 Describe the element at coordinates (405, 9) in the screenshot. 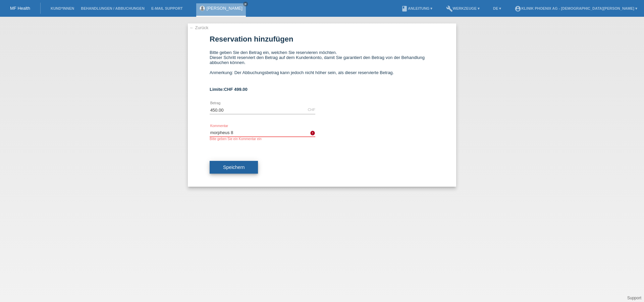

I see `i: book` at that location.